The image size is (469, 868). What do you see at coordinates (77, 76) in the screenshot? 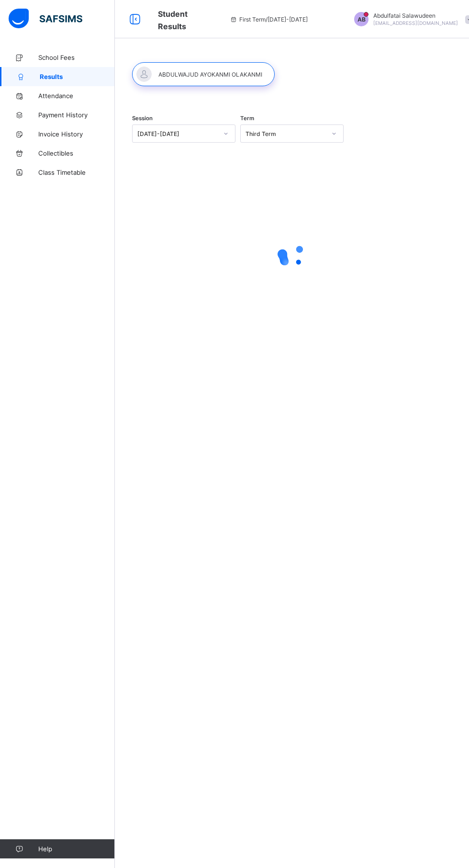
I see `span: Results` at bounding box center [77, 76].